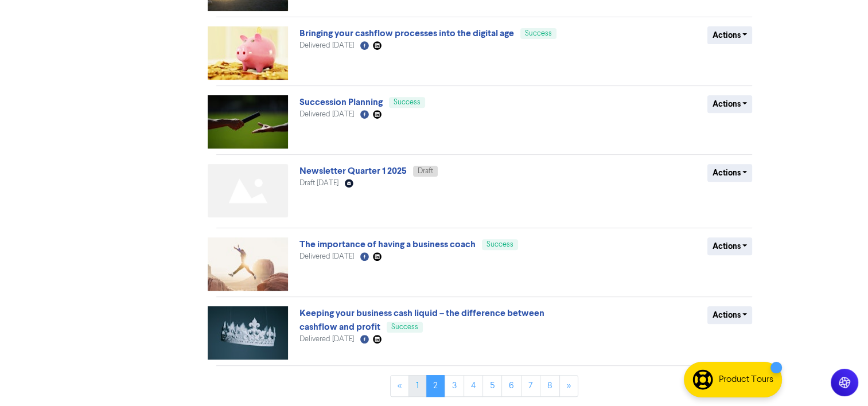 This screenshot has width=868, height=406. Describe the element at coordinates (840, 378) in the screenshot. I see `div: Chat Widget` at that location.